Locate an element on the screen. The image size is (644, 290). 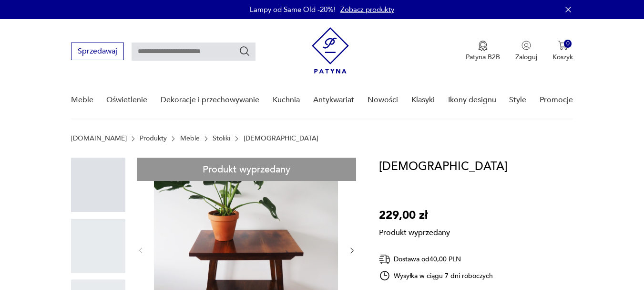
a: Kuchnia is located at coordinates (286, 100).